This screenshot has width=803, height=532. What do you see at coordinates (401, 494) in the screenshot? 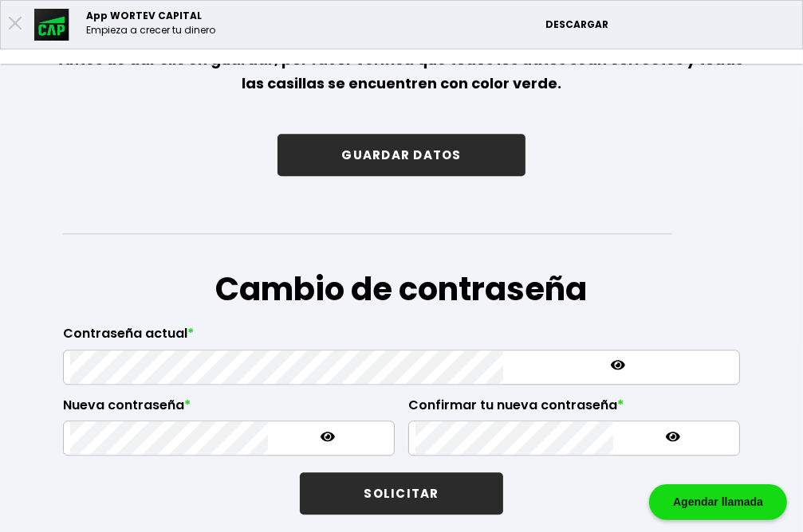
I see `button: SOLICITAR` at bounding box center [401, 494].